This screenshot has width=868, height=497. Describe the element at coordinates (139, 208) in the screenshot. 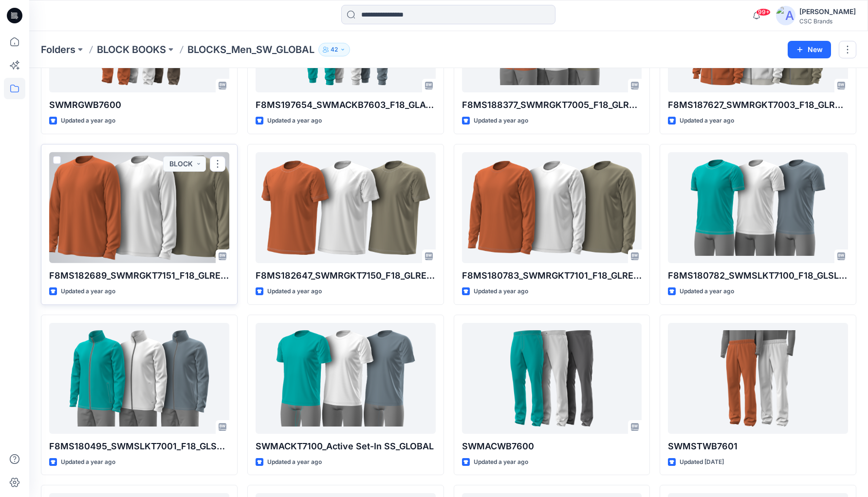

I see `a: F8MS182689_SWMRGKT7151_F18_GLREG_VFA` at that location.